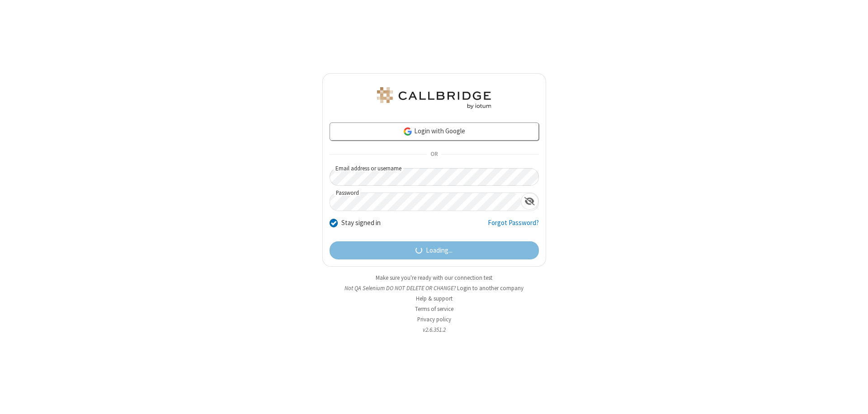  I want to click on a: Login with Google, so click(434, 132).